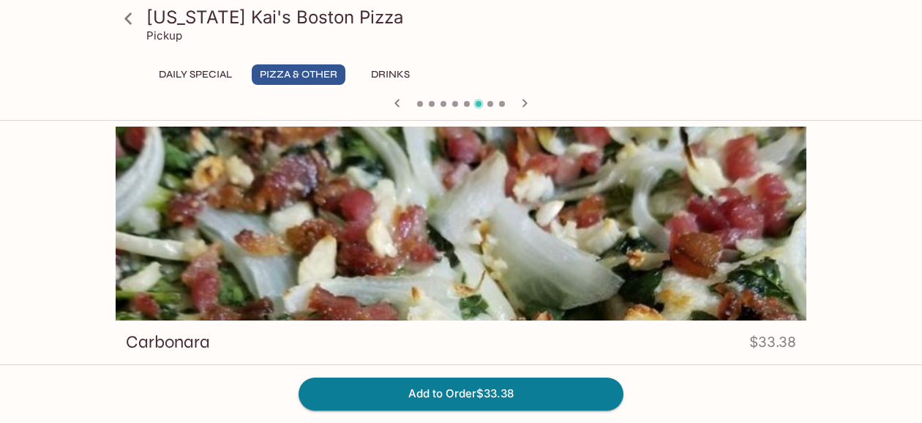 The width and height of the screenshot is (922, 423). Describe the element at coordinates (390, 75) in the screenshot. I see `button: Drinks` at that location.